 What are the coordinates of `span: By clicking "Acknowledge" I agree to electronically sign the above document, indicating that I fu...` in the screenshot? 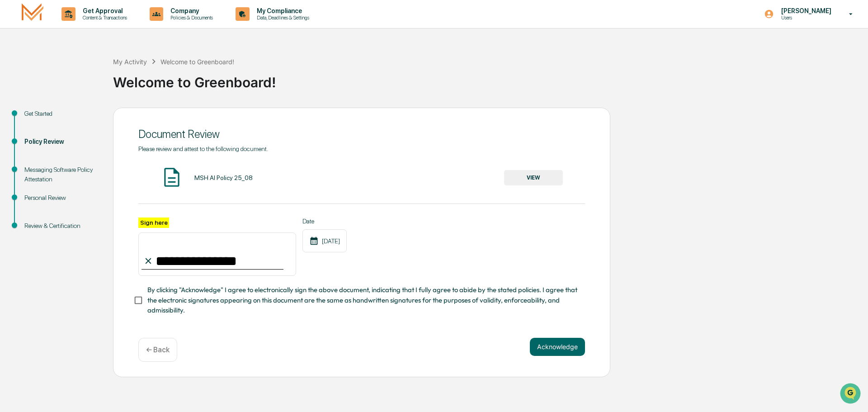 It's located at (362, 300).